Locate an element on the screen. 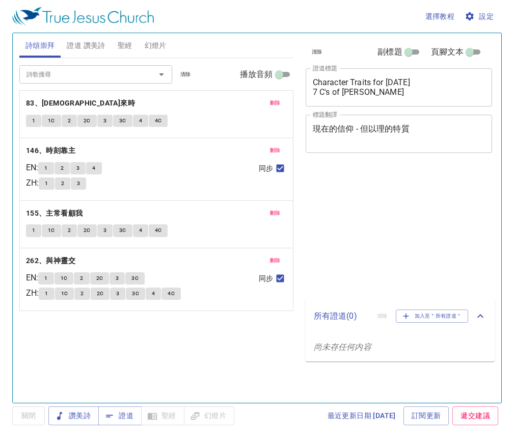 This screenshot has width=514, height=439. span: 聖經 is located at coordinates (125, 45).